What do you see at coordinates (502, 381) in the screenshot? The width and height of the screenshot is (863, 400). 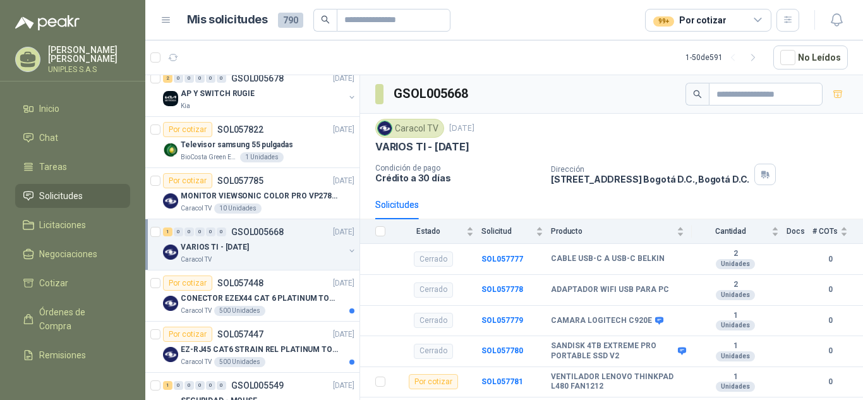 I see `b: SOL057781` at bounding box center [502, 381].